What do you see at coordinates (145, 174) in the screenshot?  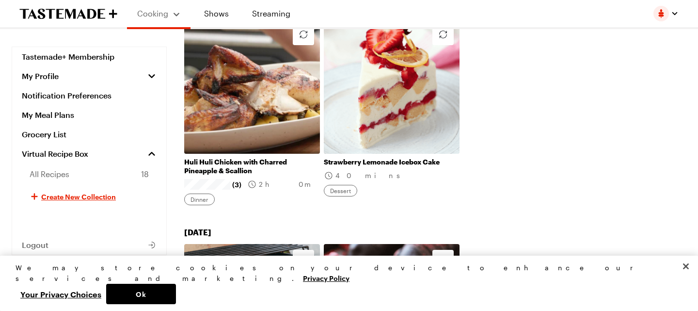 I see `span: 18` at bounding box center [145, 174].